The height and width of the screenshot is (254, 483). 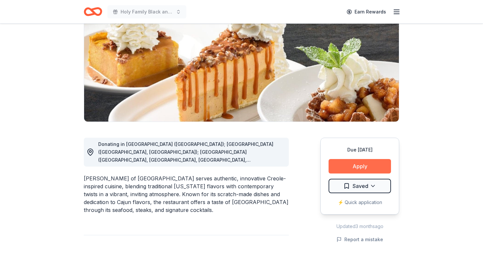 I want to click on button: Apply, so click(x=360, y=166).